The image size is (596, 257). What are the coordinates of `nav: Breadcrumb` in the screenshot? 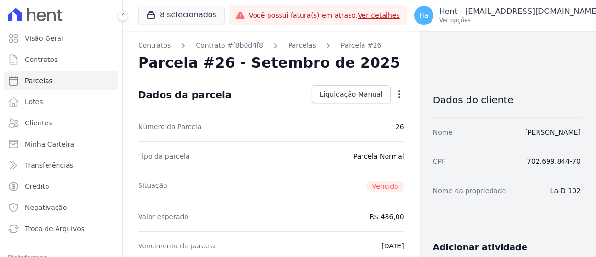 It's located at (271, 45).